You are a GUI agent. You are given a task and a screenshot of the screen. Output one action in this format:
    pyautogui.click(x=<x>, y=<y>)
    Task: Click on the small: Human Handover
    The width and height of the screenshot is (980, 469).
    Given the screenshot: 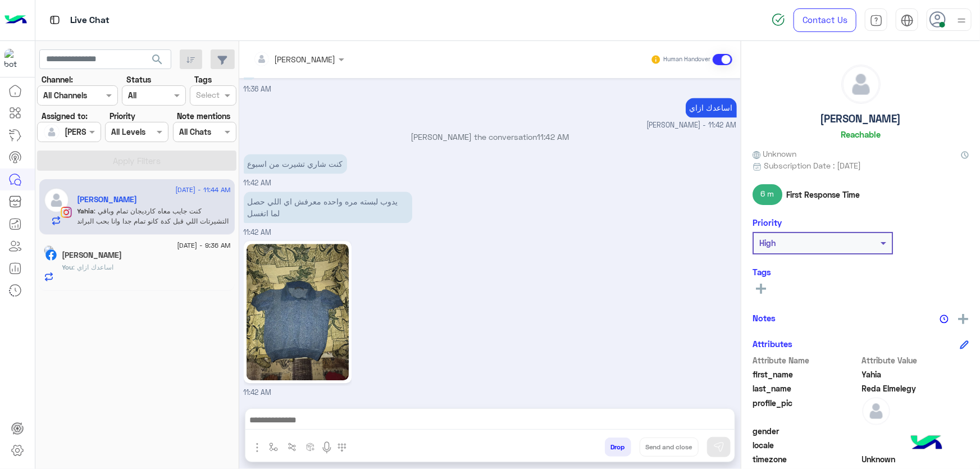 What is the action you would take?
    pyautogui.click(x=687, y=60)
    